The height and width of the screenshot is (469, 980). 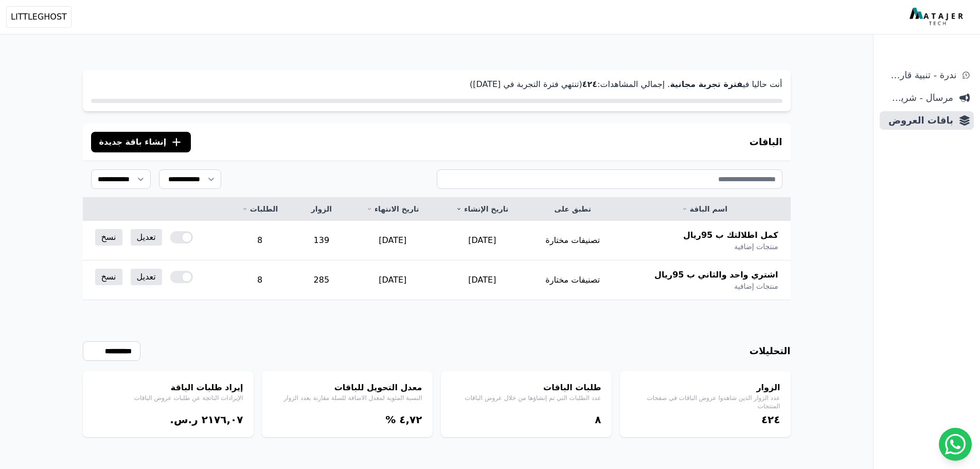 I want to click on button: إنشاء باقة جديدة, so click(x=141, y=142).